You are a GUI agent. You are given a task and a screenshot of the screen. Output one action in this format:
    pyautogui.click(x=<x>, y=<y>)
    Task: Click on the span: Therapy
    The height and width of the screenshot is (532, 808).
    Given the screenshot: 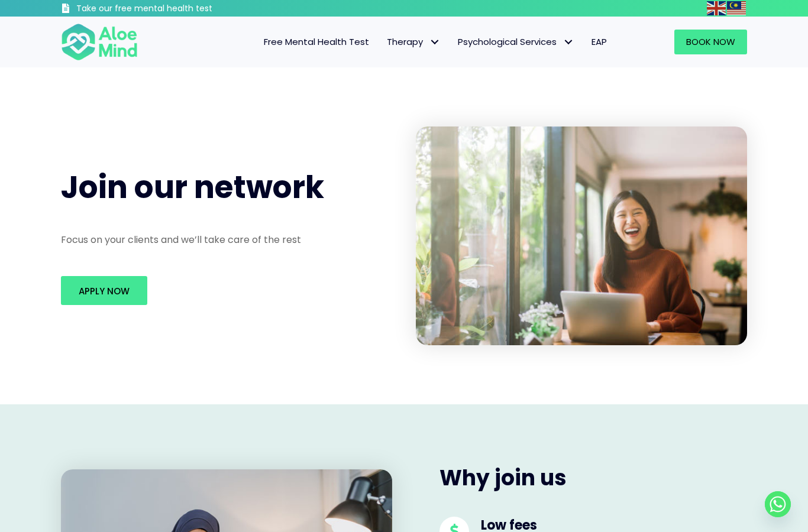 What is the action you would take?
    pyautogui.click(x=413, y=41)
    